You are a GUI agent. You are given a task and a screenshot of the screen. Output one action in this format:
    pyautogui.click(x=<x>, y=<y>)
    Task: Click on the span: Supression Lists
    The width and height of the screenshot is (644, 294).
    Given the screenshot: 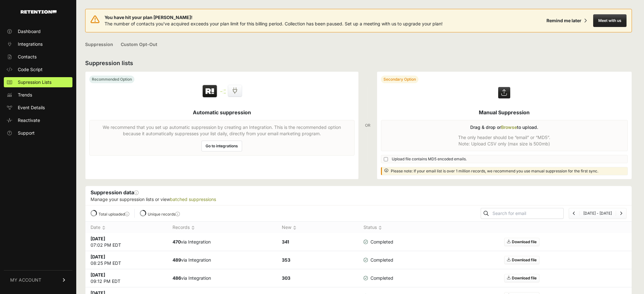 What is the action you would take?
    pyautogui.click(x=35, y=82)
    